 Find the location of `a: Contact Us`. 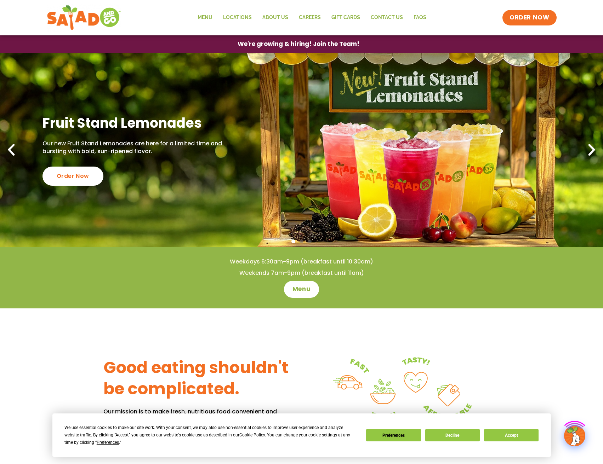

a: Contact Us is located at coordinates (386, 18).